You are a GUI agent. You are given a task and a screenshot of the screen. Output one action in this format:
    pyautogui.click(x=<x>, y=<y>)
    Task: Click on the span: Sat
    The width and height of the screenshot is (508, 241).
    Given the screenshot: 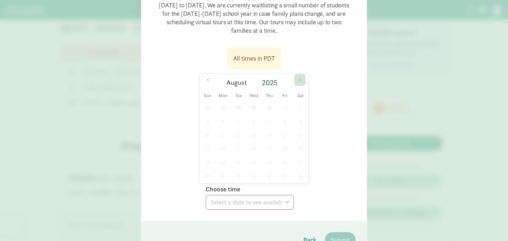 What is the action you would take?
    pyautogui.click(x=300, y=96)
    